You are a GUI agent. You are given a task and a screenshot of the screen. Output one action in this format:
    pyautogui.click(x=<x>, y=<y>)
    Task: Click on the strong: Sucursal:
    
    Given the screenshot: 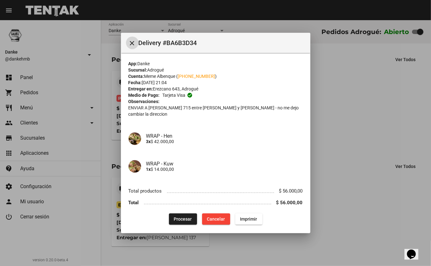 What is the action you would take?
    pyautogui.click(x=138, y=70)
    